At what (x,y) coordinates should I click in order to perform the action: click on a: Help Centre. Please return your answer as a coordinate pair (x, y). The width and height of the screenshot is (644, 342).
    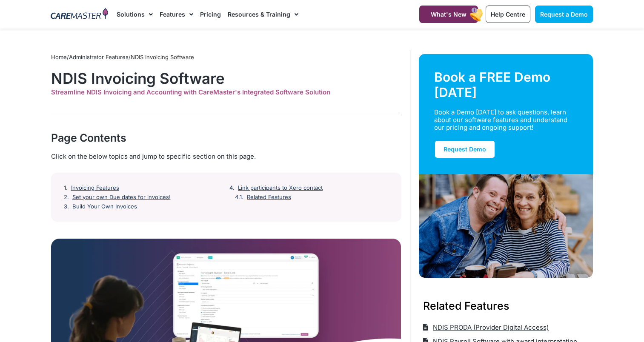
    Looking at the image, I should click on (508, 14).